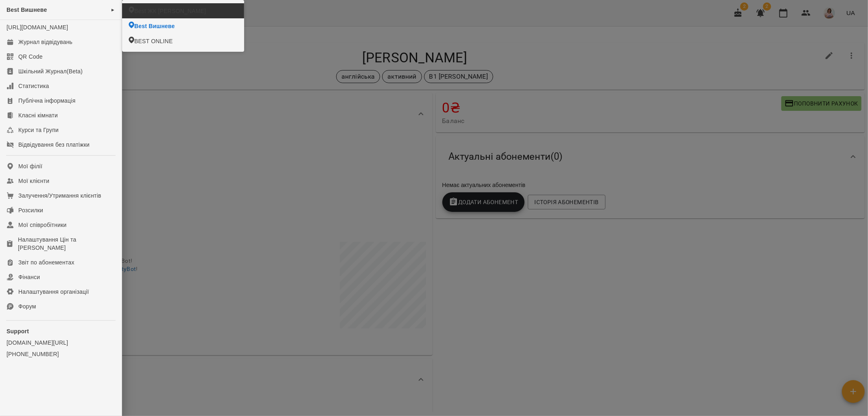 This screenshot has height=416, width=868. Describe the element at coordinates (50, 71) in the screenshot. I see `div: Шкільний Журнал(Beta)` at that location.